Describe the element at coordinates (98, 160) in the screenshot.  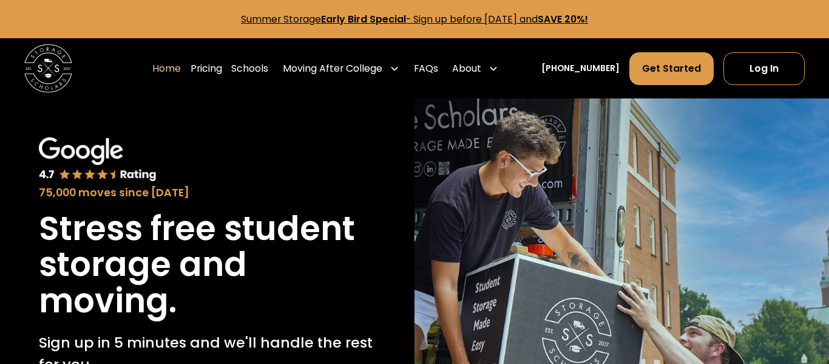
I see `img: Google 4.7 star rating` at that location.